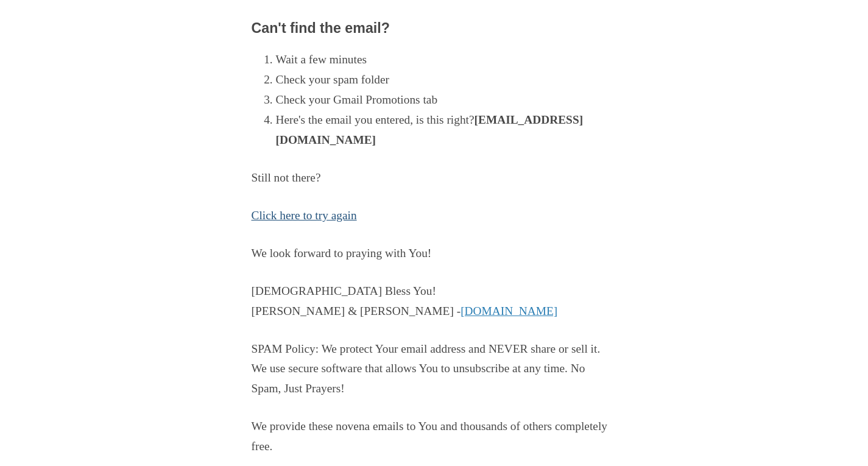  Describe the element at coordinates (447, 80) in the screenshot. I see `li: Check your spam folder` at that location.